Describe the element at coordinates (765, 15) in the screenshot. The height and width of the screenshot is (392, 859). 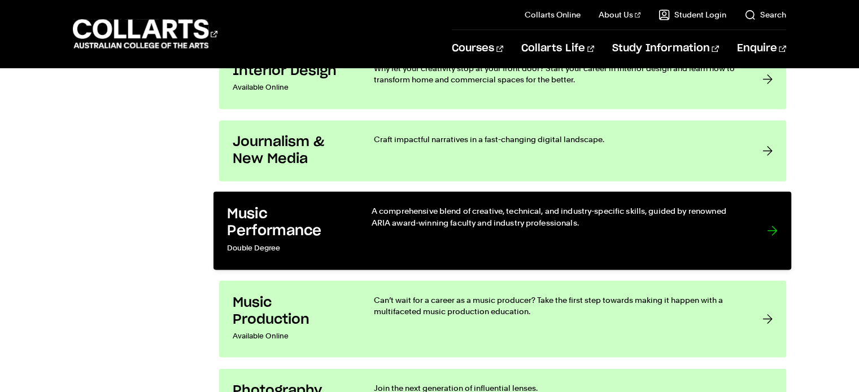
I see `a: Search` at that location.